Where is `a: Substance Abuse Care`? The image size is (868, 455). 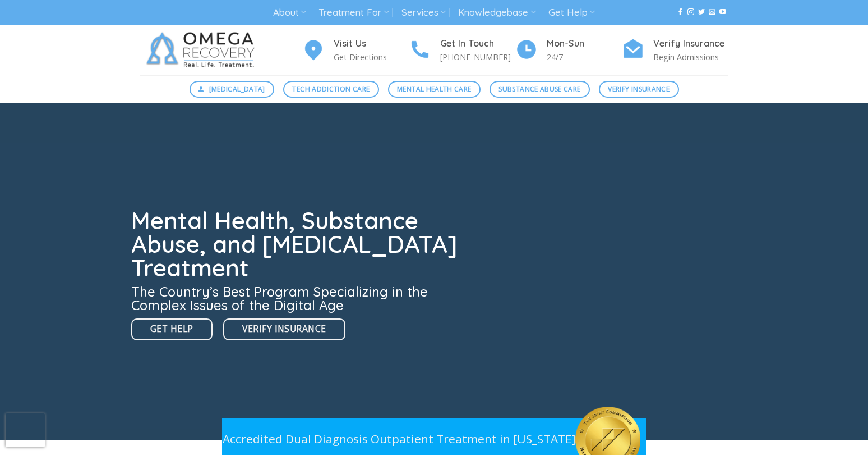
a: Substance Abuse Care is located at coordinates (540, 89).